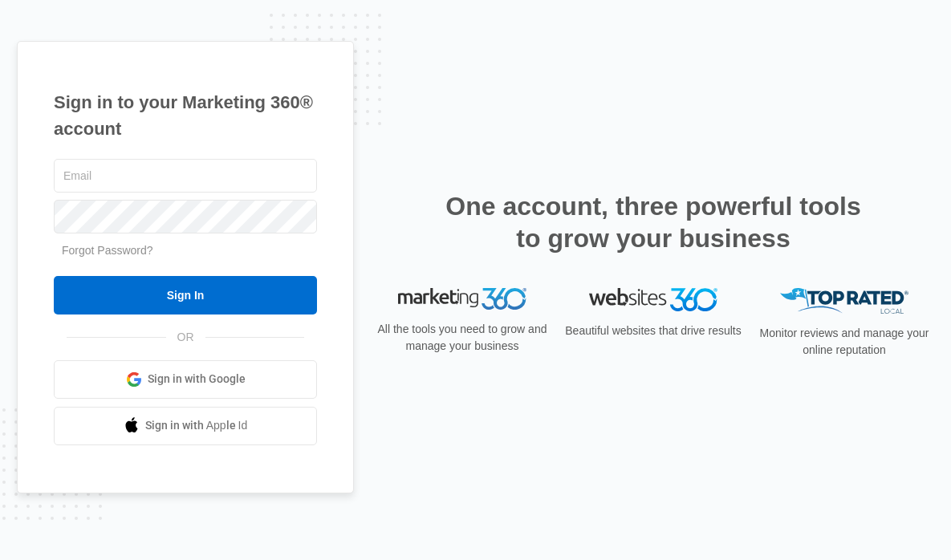 Image resolution: width=951 pixels, height=560 pixels. What do you see at coordinates (185, 427) in the screenshot?
I see `a: Sign in with Apple Id` at bounding box center [185, 427].